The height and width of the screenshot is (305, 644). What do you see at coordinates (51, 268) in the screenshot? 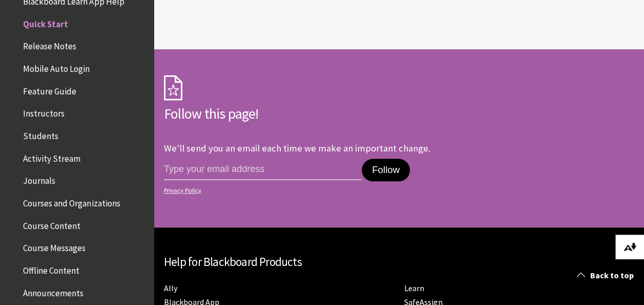
I see `span: Offline Content` at bounding box center [51, 268].